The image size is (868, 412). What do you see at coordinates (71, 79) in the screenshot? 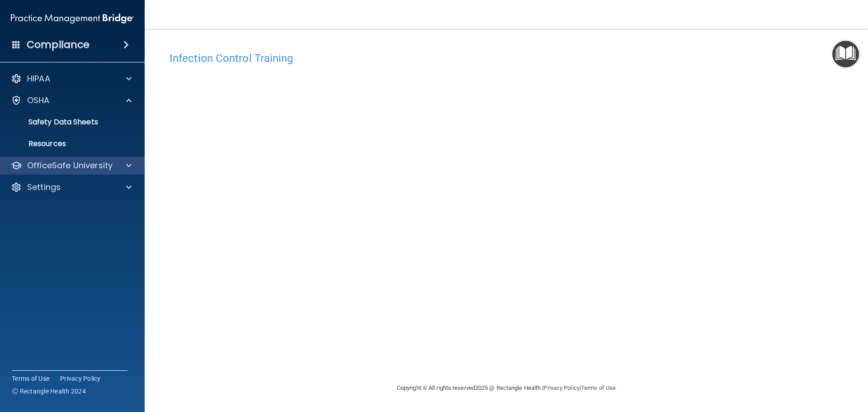
I see `a: HIPAA` at bounding box center [71, 79].